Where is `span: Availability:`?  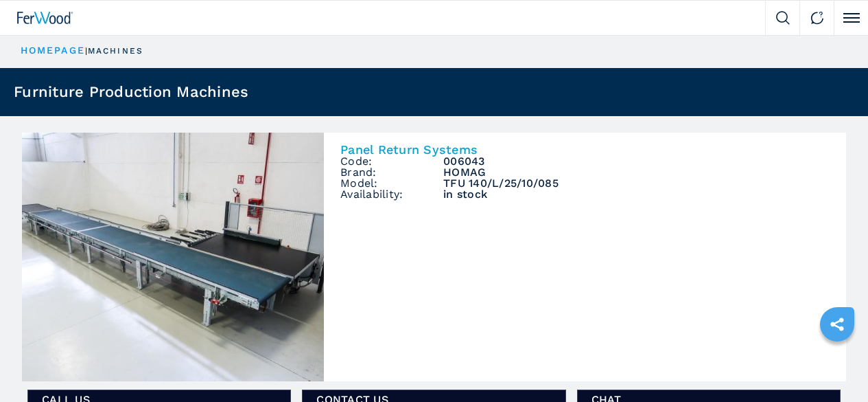
span: Availability: is located at coordinates (392, 195).